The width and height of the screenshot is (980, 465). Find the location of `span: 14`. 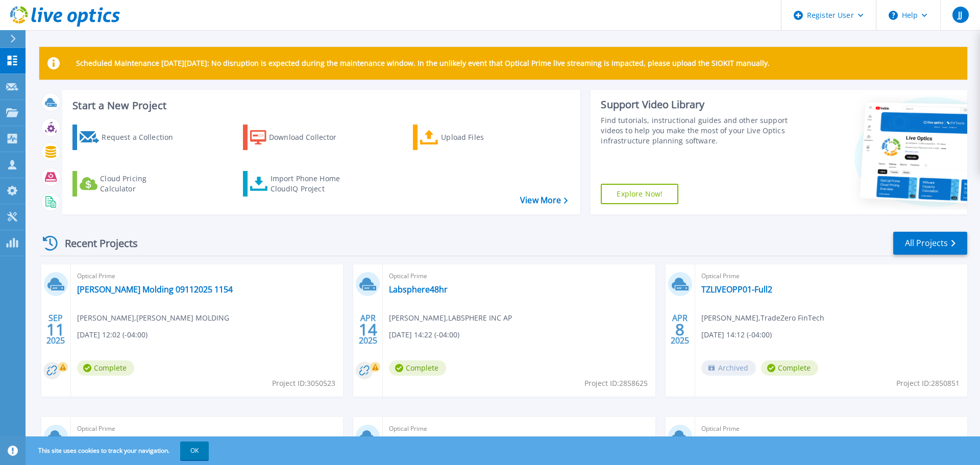

span: 14 is located at coordinates (368, 330).